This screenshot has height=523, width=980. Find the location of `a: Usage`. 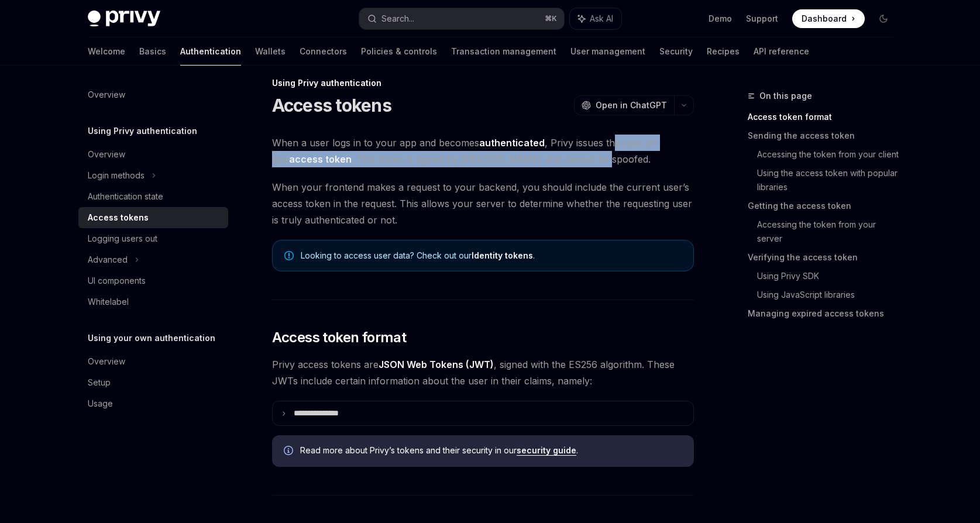

a: Usage is located at coordinates (153, 403).